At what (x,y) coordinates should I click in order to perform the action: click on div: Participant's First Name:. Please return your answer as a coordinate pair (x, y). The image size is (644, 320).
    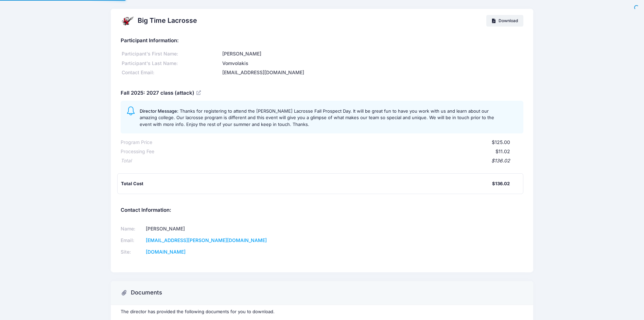
    Looking at the image, I should click on (171, 54).